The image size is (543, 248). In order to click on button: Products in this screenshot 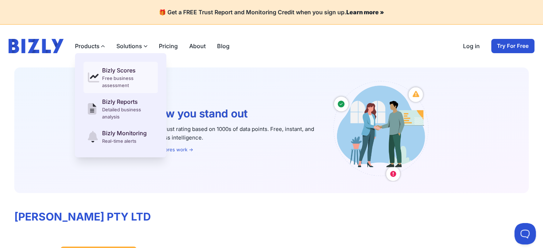, I will do `click(90, 46)`.